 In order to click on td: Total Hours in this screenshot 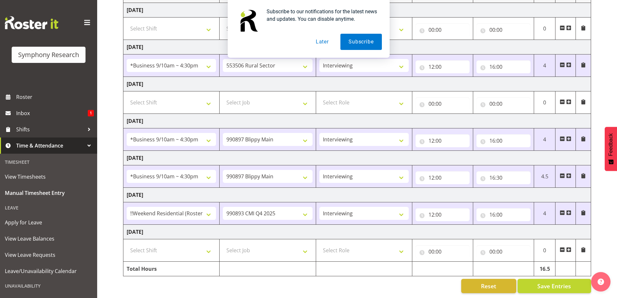, I will do `click(171, 269)`.